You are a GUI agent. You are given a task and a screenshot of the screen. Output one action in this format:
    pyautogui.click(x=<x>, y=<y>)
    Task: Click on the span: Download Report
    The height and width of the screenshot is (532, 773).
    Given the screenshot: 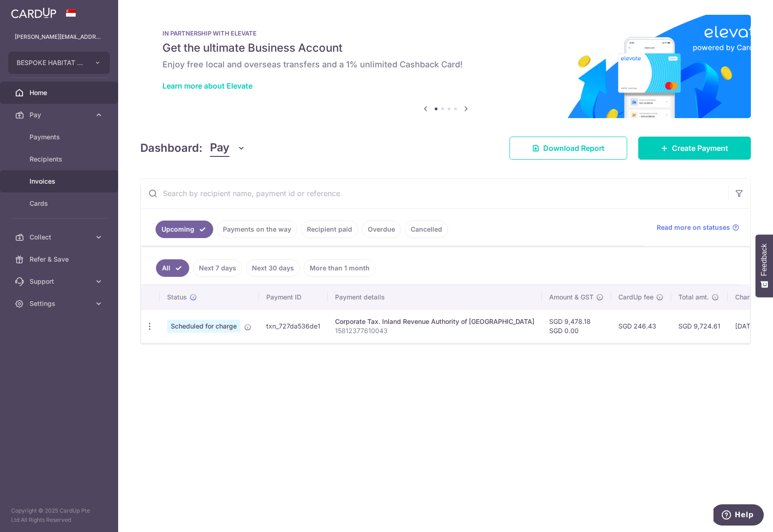 What is the action you would take?
    pyautogui.click(x=573, y=148)
    